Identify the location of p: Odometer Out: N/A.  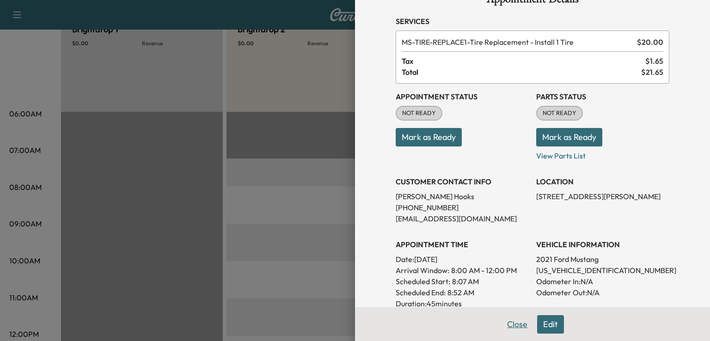
(602, 292).